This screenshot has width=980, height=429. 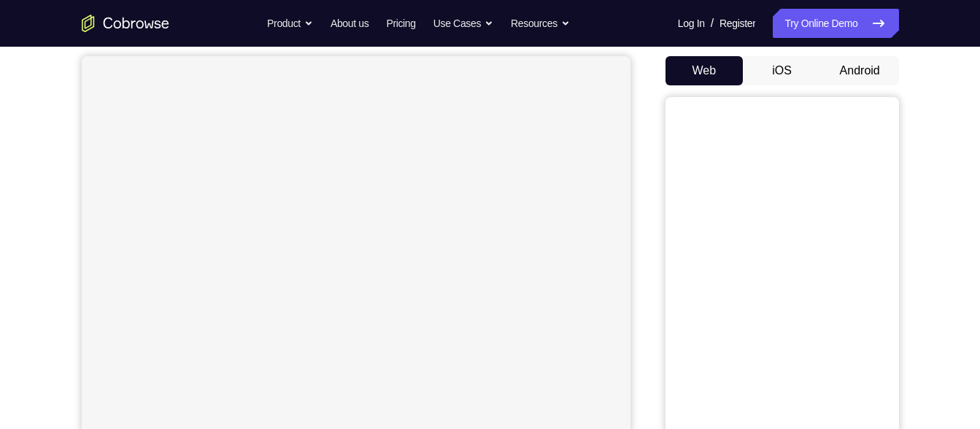 What do you see at coordinates (401, 23) in the screenshot?
I see `a: Pricing` at bounding box center [401, 23].